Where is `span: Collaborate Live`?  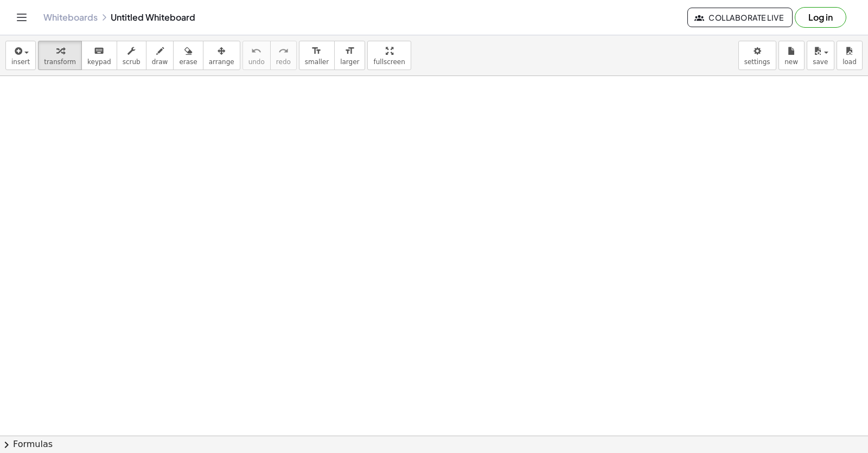
span: Collaborate Live is located at coordinates (740, 17).